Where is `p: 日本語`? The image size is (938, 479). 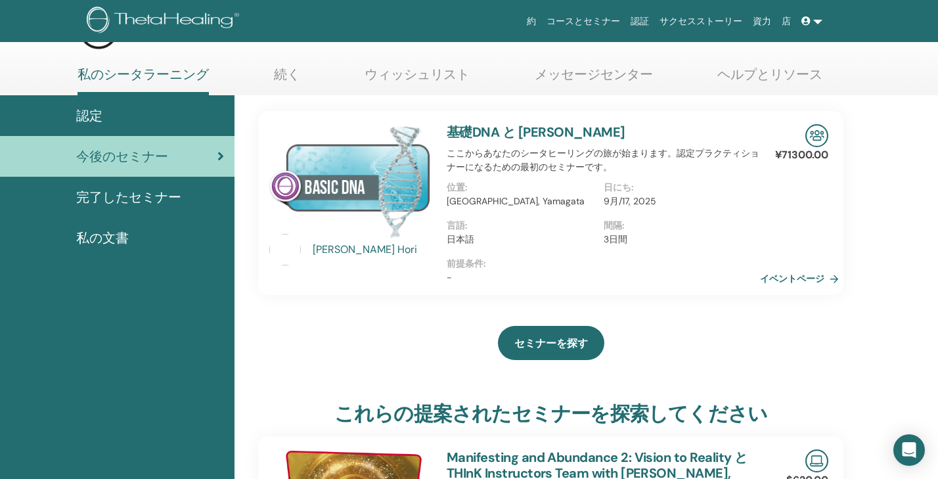
p: 日本語 is located at coordinates (521, 239).